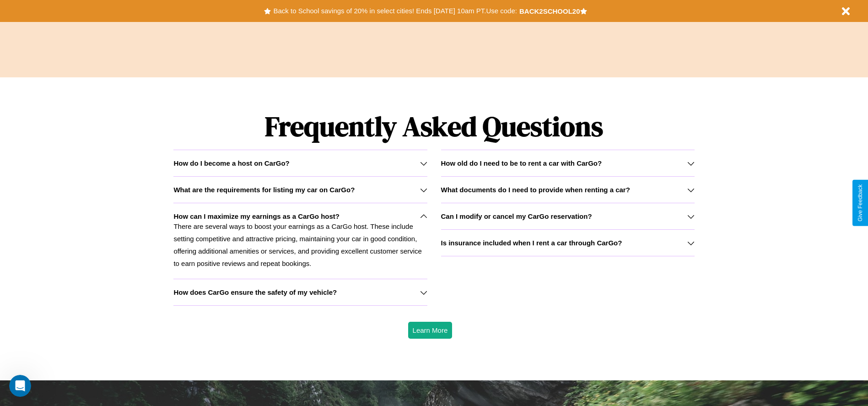 The image size is (868, 406). Describe the element at coordinates (860, 202) in the screenshot. I see `div: Give Feedback` at that location.